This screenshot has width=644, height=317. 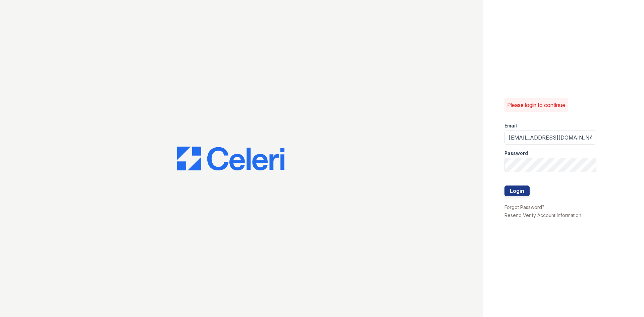 I want to click on label: Password, so click(x=516, y=153).